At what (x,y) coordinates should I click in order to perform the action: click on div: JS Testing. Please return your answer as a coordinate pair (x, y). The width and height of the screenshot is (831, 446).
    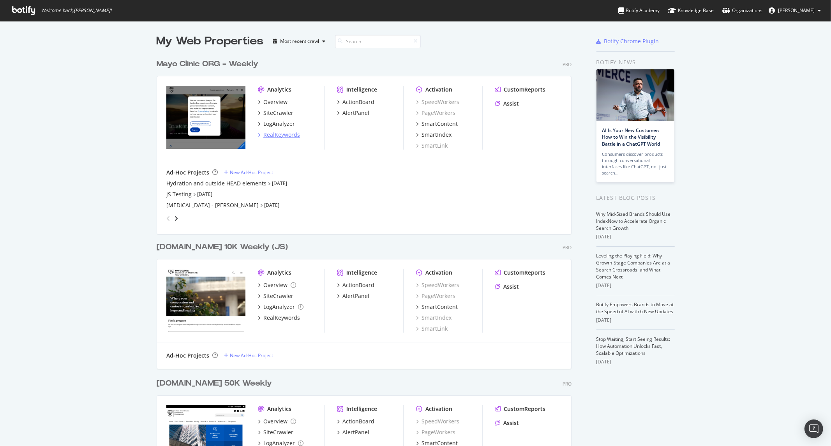
    Looking at the image, I should click on (179, 195).